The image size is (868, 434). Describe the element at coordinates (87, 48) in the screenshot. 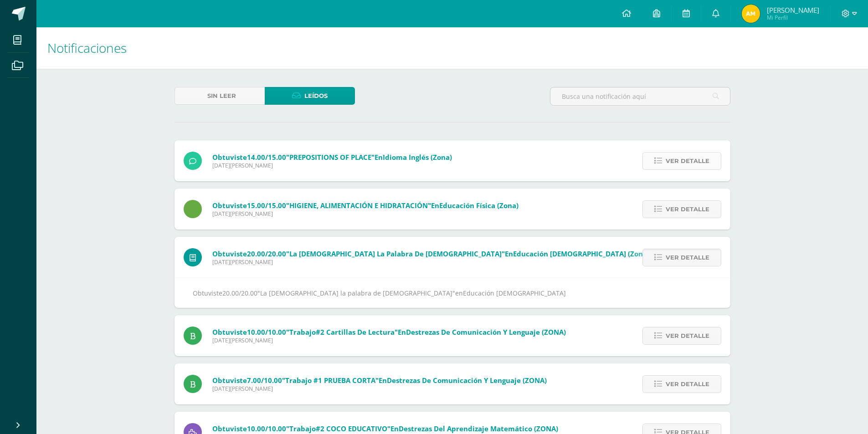

I see `span: Notificaciones` at that location.